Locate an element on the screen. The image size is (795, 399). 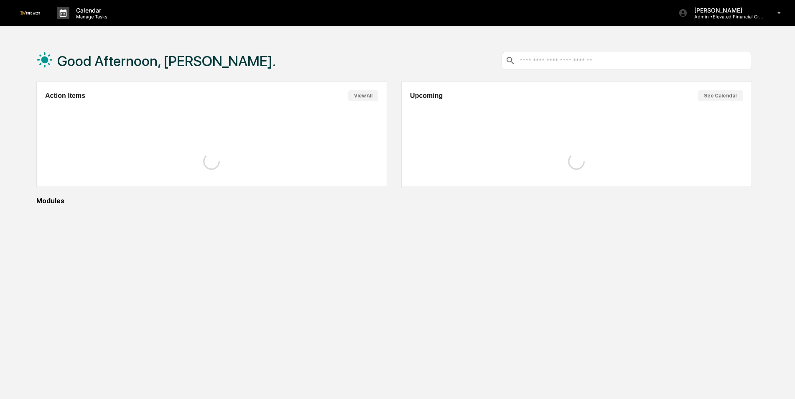
p: Admin • Elevated Financial Group is located at coordinates (726, 17).